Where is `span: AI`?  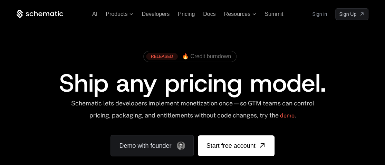 span: AI is located at coordinates (95, 14).